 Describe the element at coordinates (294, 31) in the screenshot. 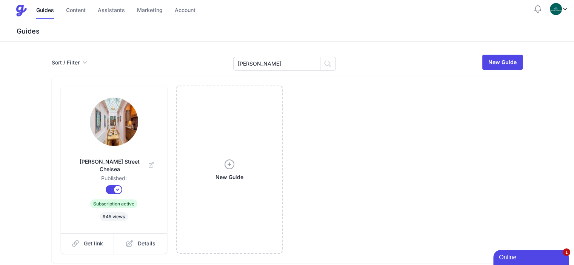

I see `h3: Guides` at that location.